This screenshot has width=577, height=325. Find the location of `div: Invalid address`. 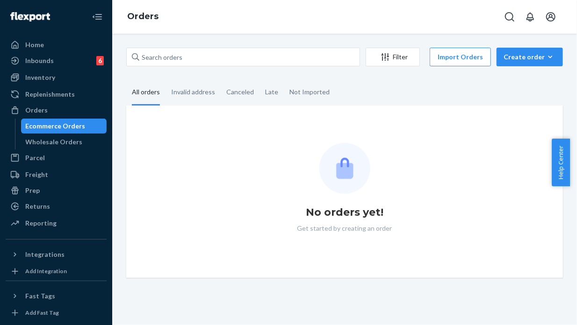

div: Invalid address is located at coordinates (193, 92).